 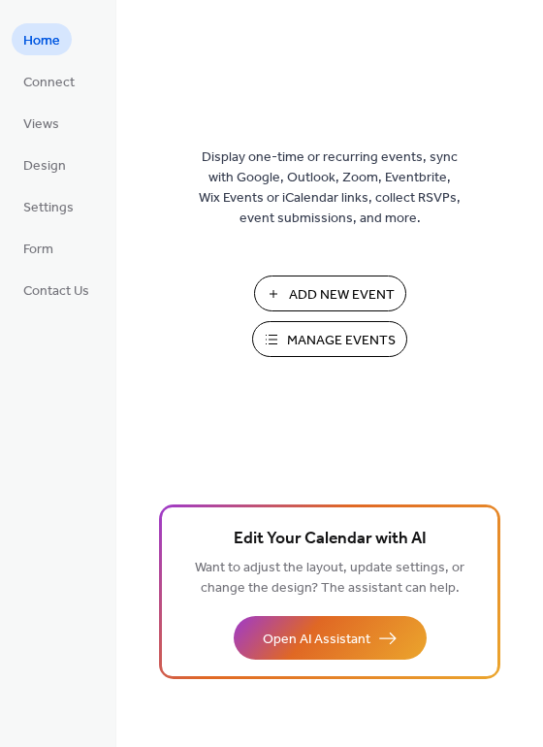 I want to click on a: Connect, so click(x=48, y=80).